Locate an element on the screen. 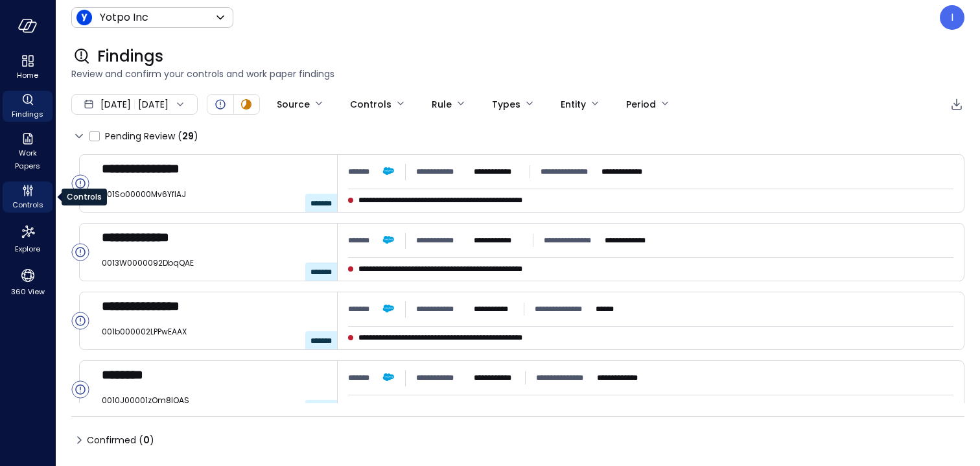 This screenshot has height=466, width=980. div: 360 View is located at coordinates (28, 282).